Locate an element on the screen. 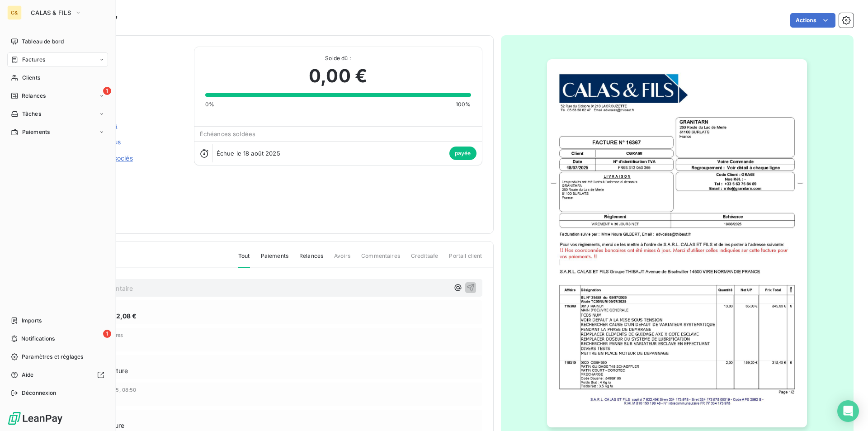 The image size is (868, 431). a: Paramètres et réglages is located at coordinates (57, 357).